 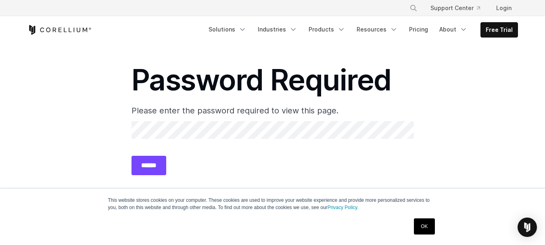 I want to click on a: Free Trial, so click(x=499, y=30).